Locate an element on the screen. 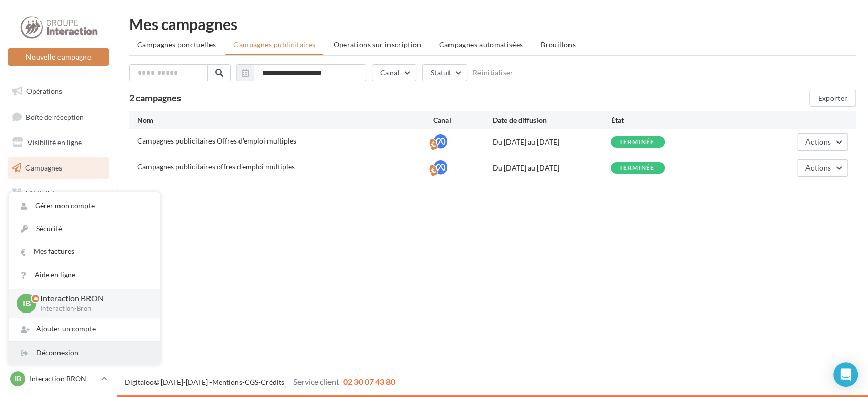 The width and height of the screenshot is (868, 397). button: Canal is located at coordinates (394, 73).